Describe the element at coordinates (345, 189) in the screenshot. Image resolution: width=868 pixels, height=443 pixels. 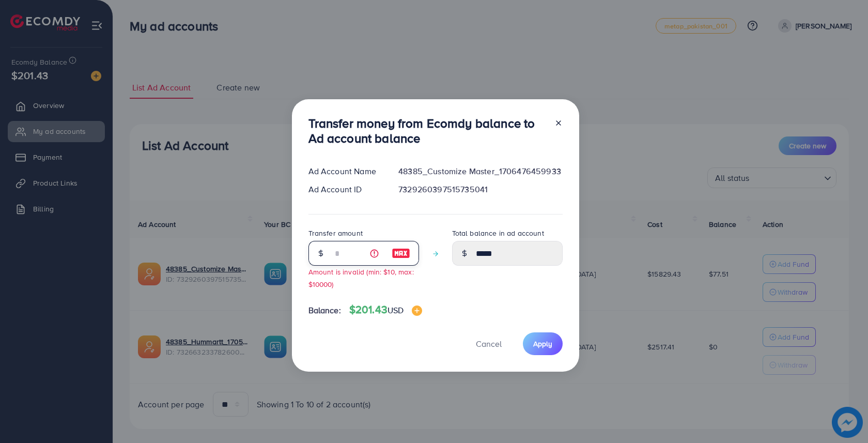
I see `div: Ad Account ID` at that location.